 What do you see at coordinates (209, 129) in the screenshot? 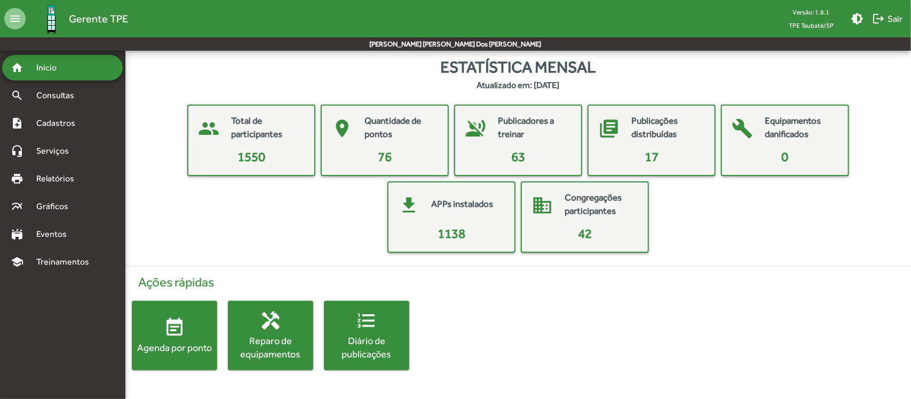
I see `mat-icon: people` at bounding box center [209, 129].